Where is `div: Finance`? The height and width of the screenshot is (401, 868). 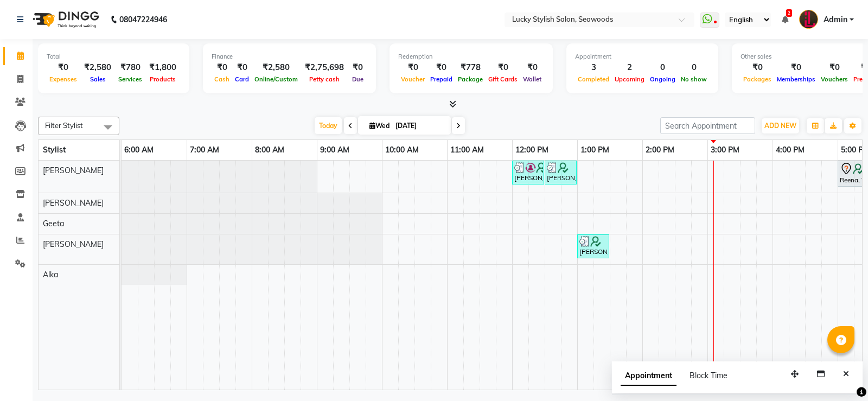 div: Finance is located at coordinates (289, 56).